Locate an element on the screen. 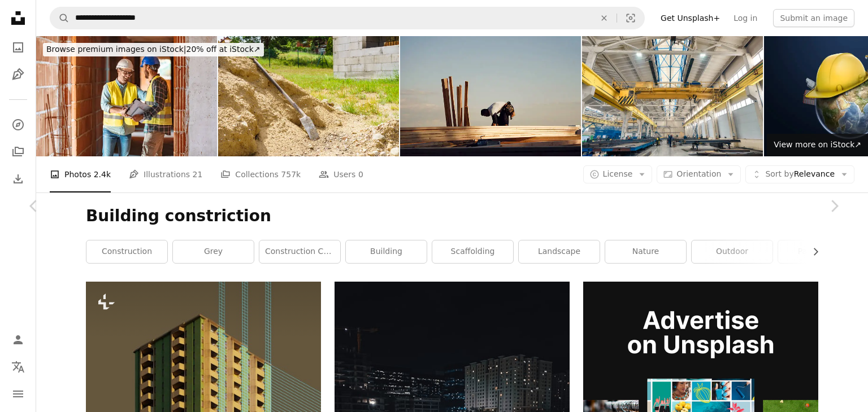 The image size is (868, 412). a: Illustrations 21 is located at coordinates (166, 174).